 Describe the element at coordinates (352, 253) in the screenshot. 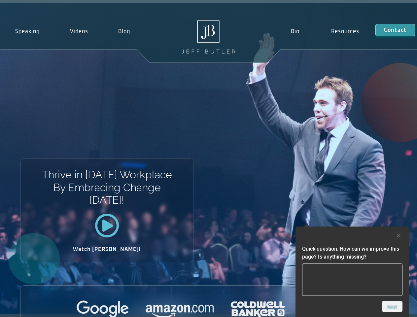

I see `h2: Quick question: How can we improve this page? Is anything missing?` at that location.